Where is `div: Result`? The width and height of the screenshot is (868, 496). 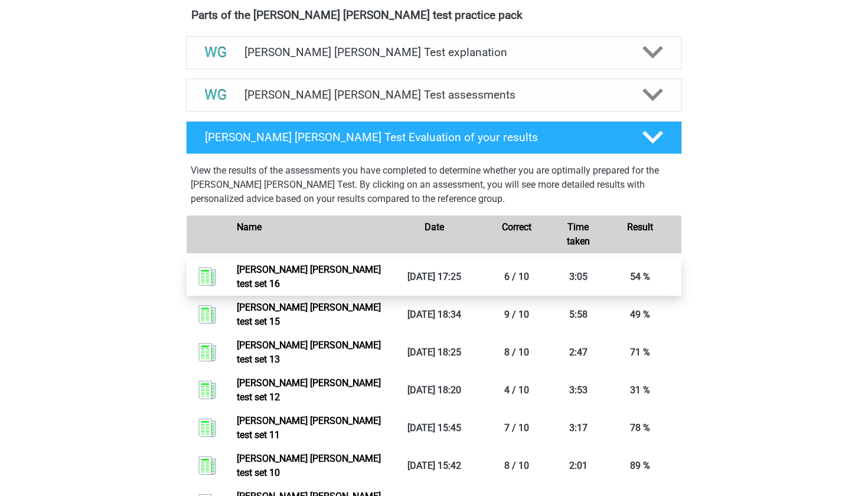 div: Result is located at coordinates (640, 234).